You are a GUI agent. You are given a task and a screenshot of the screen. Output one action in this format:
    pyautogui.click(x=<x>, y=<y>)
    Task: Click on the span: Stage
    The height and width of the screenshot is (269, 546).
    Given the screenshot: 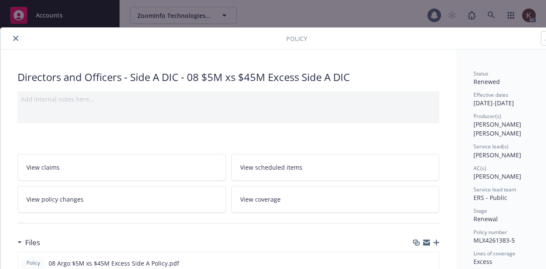 What is the action you would take?
    pyautogui.click(x=480, y=211)
    